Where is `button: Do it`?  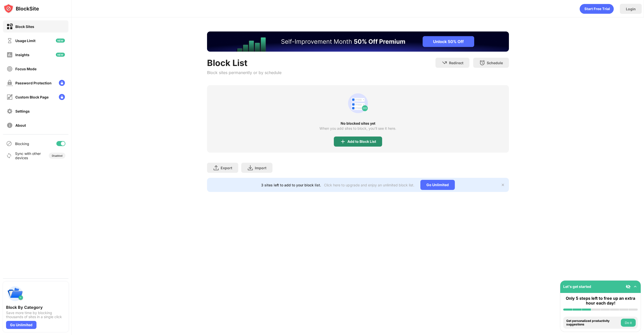 button: Do it is located at coordinates (628, 322).